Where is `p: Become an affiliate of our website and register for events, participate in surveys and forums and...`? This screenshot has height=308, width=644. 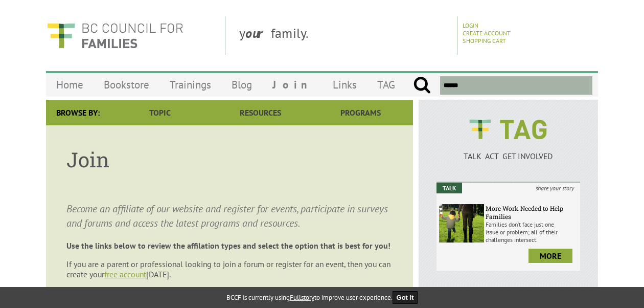 p: Become an affiliate of our website and register for events, participate in surveys and forums and... is located at coordinates (229, 216).